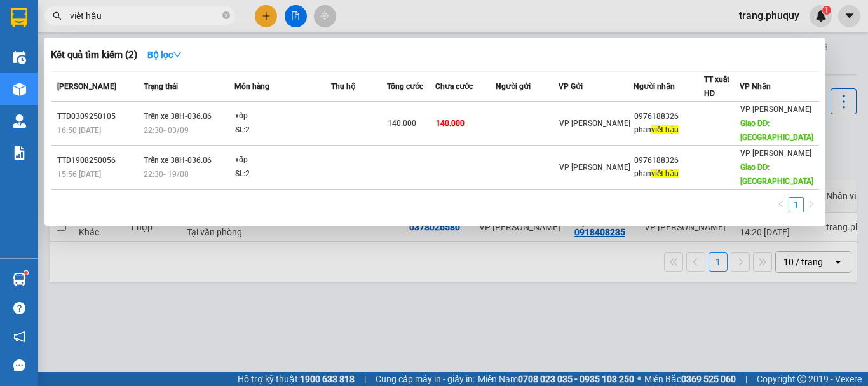 This screenshot has width=868, height=386. Describe the element at coordinates (811, 204) in the screenshot. I see `span: right` at that location.